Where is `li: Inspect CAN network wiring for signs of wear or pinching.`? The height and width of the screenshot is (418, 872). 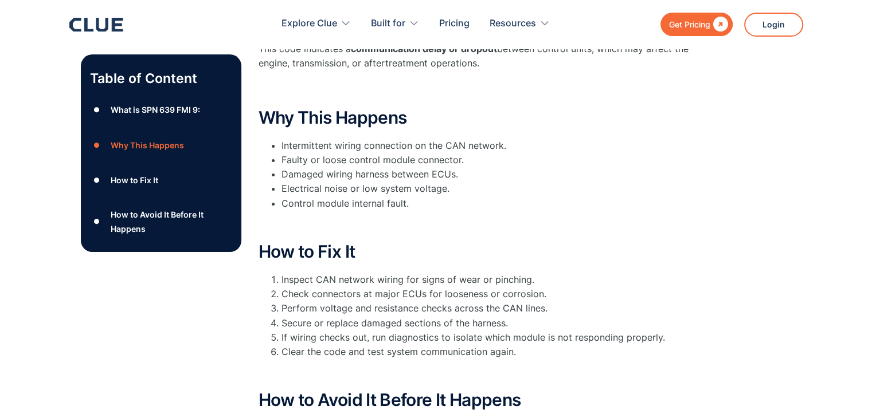 li: Inspect CAN network wiring for signs of wear or pinching. is located at coordinates (499, 280).